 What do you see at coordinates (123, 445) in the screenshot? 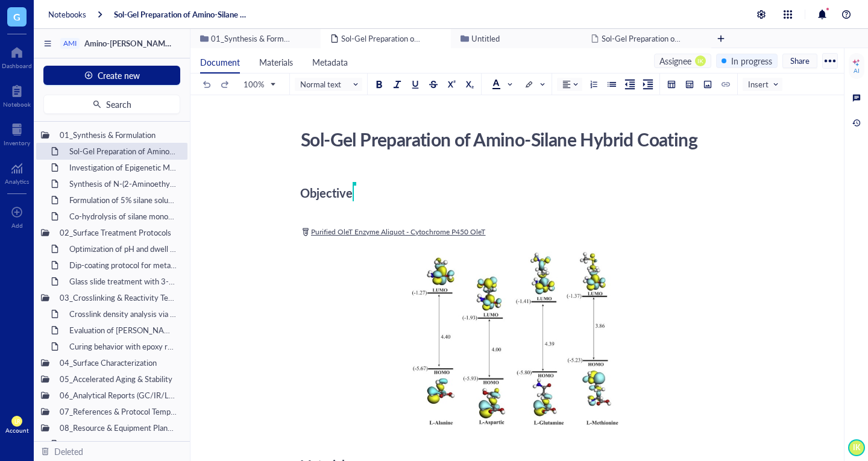
I see `div: Q3 Equipment & Resource Allocation Plan` at bounding box center [123, 445].